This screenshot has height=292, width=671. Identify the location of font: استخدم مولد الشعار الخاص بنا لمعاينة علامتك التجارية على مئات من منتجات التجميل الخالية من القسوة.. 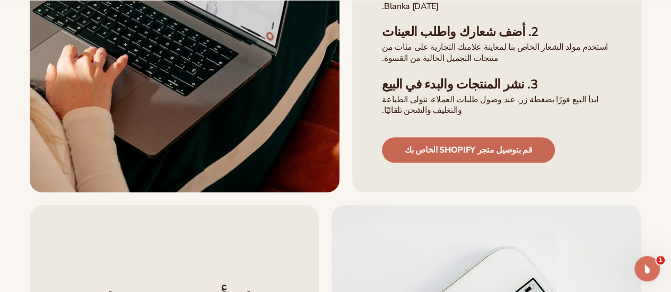
(495, 53).